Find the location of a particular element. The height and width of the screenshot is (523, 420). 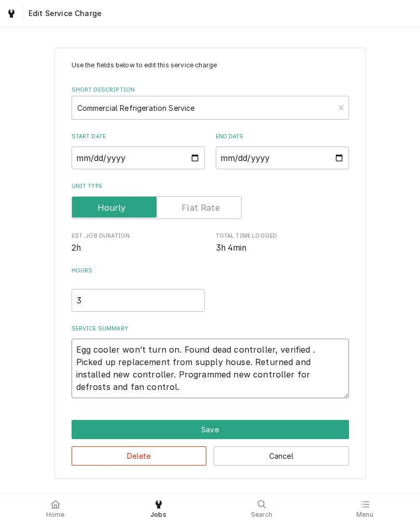

div: Service Summary is located at coordinates (210, 362).